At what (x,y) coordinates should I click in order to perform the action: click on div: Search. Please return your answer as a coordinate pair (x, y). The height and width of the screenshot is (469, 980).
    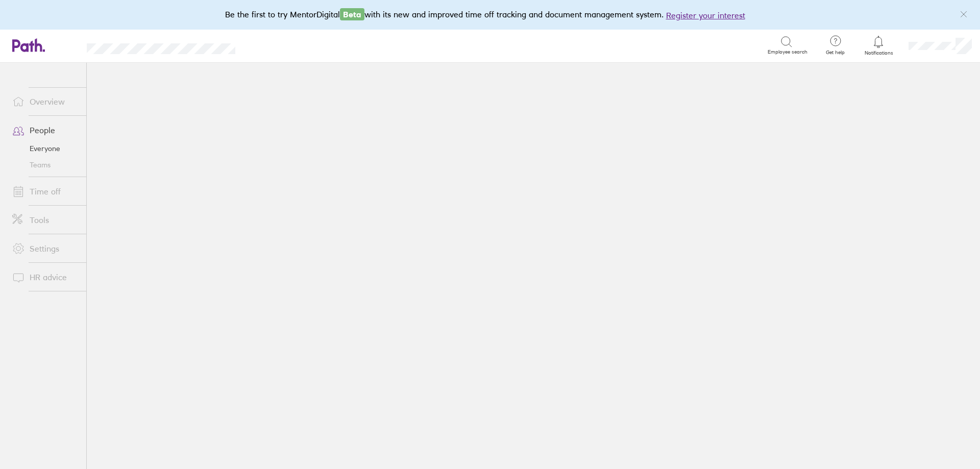
    Looking at the image, I should click on (276, 45).